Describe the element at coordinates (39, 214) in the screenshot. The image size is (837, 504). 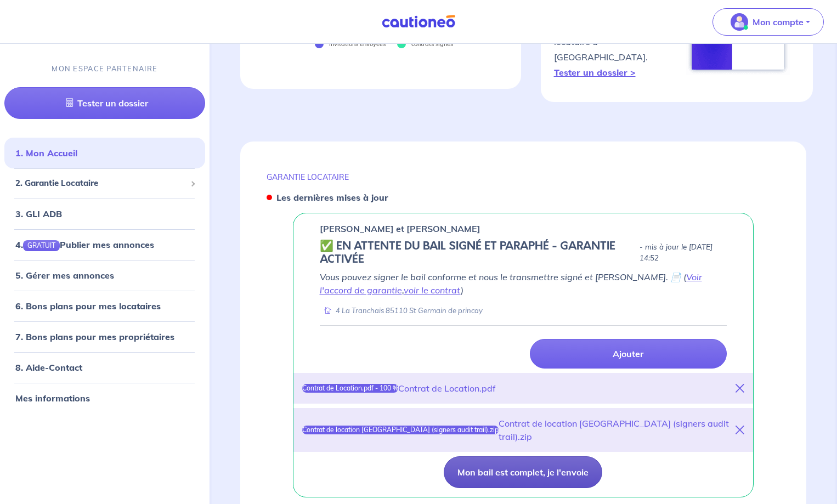
I see `a: 3. GLI ADB` at that location.